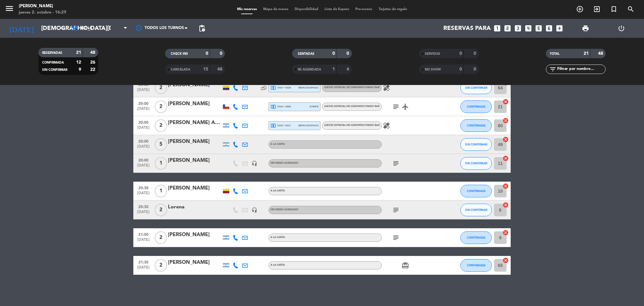 The image size is (644, 306). What do you see at coordinates (179, 54) in the screenshot?
I see `span: CHECK INS` at bounding box center [179, 54].